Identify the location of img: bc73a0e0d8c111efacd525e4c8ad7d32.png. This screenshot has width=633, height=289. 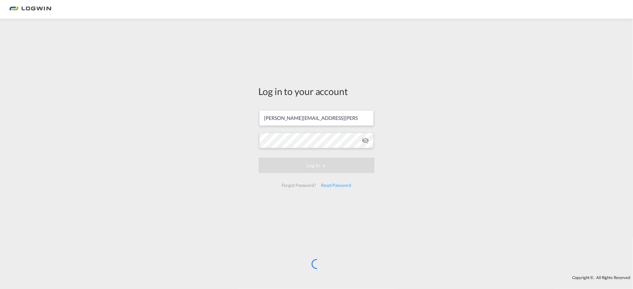
(30, 9).